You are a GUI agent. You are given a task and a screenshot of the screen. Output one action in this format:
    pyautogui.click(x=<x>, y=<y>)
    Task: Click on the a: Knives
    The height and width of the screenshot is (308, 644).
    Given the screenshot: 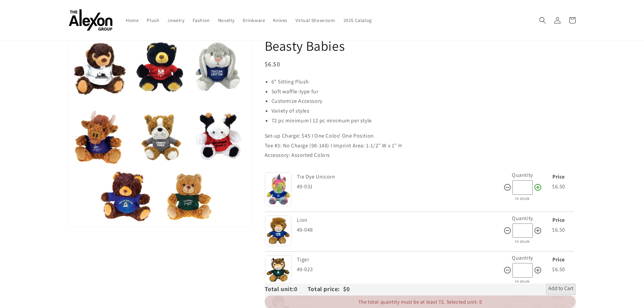 What is the action you would take?
    pyautogui.click(x=280, y=20)
    